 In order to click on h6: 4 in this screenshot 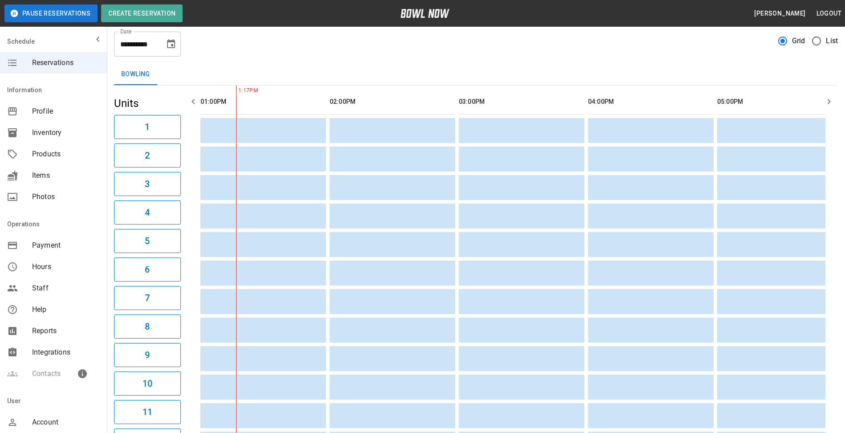, I will do `click(147, 212)`.